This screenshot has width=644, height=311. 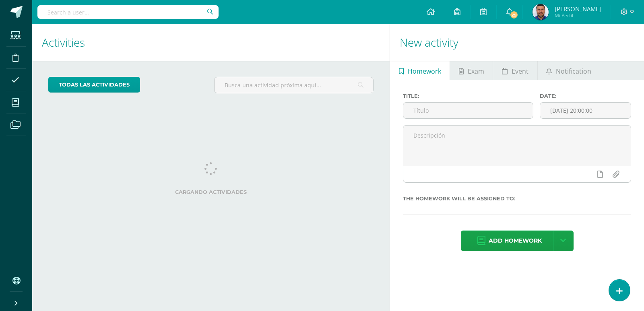 I want to click on label: The homework will be assigned to:, so click(x=516, y=198).